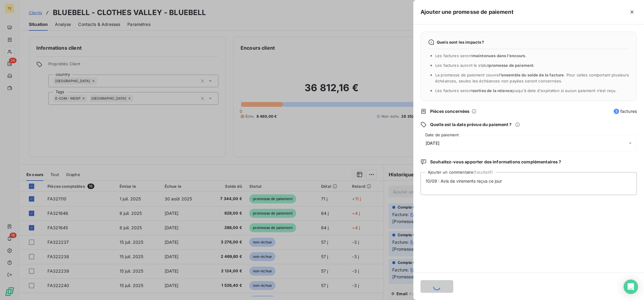  I want to click on span: Quels sont les impacts ?, so click(460, 42).